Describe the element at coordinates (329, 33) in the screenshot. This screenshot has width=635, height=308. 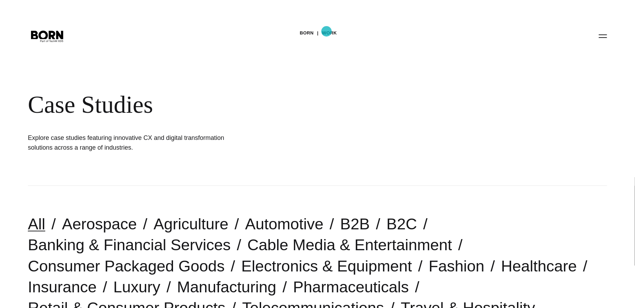
I see `a: Work` at that location.